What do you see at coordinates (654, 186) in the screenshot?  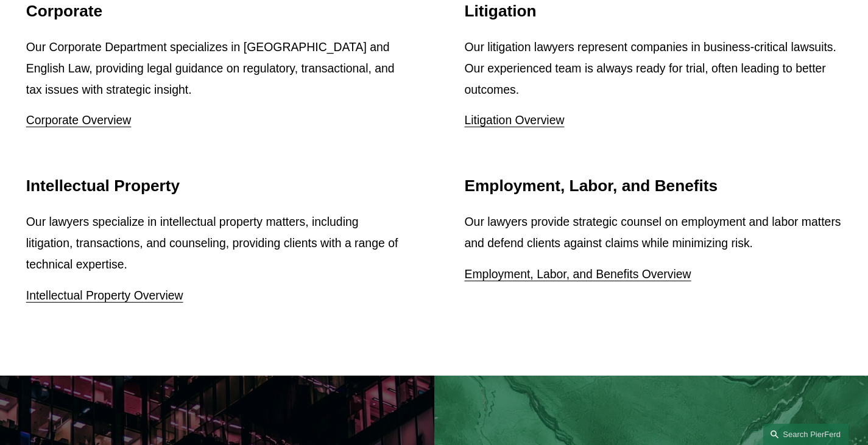 I see `h2: Employment, Labor, and Benefits` at bounding box center [654, 186].